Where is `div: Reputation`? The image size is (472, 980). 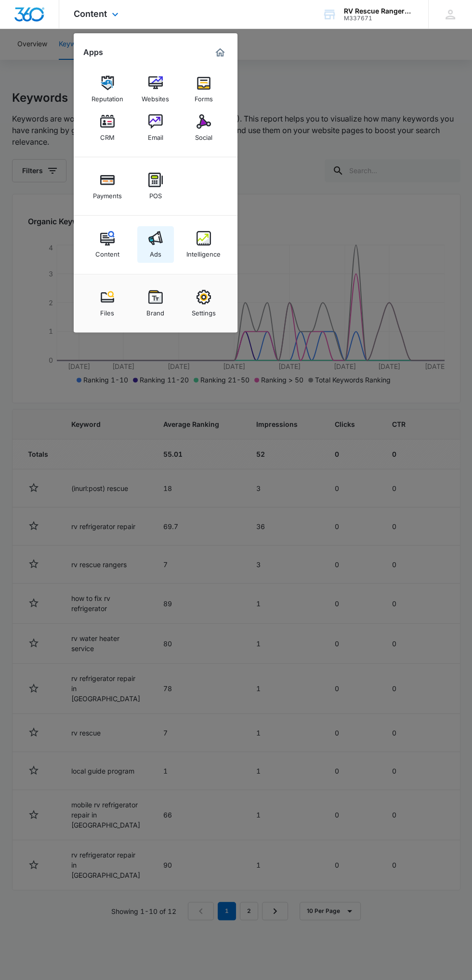
div: Reputation is located at coordinates (107, 96).